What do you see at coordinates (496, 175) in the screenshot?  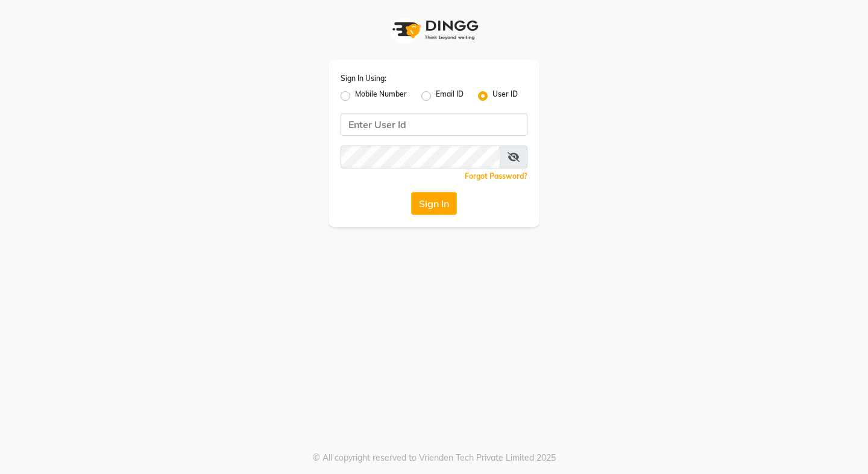 I see `a: Forgot Password?` at bounding box center [496, 175].